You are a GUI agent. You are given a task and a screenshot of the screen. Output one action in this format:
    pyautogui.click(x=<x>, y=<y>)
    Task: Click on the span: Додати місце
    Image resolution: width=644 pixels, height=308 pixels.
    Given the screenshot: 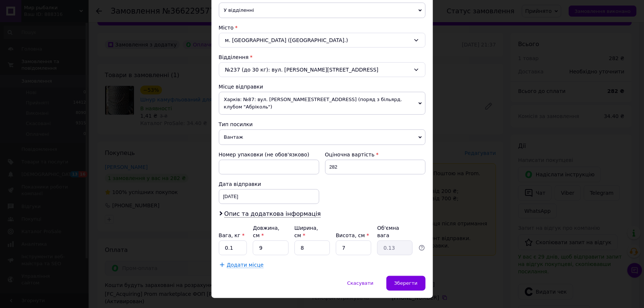 What is the action you would take?
    pyautogui.click(x=245, y=265)
    